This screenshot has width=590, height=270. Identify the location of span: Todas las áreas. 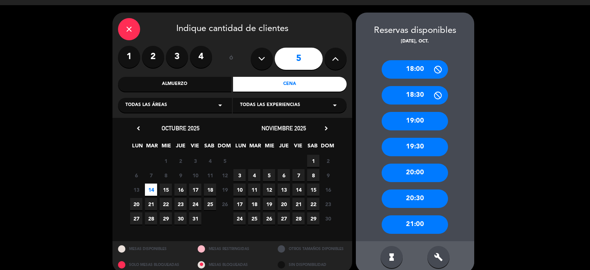
(146, 105).